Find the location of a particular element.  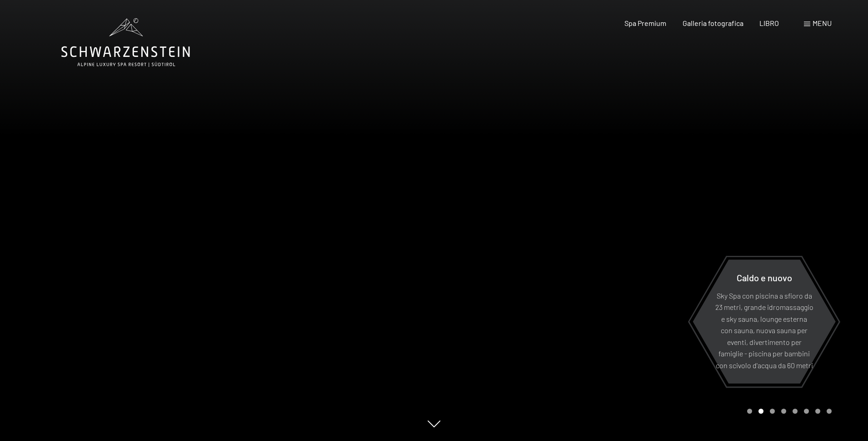

font: Caldo e nuovo is located at coordinates (764, 277).